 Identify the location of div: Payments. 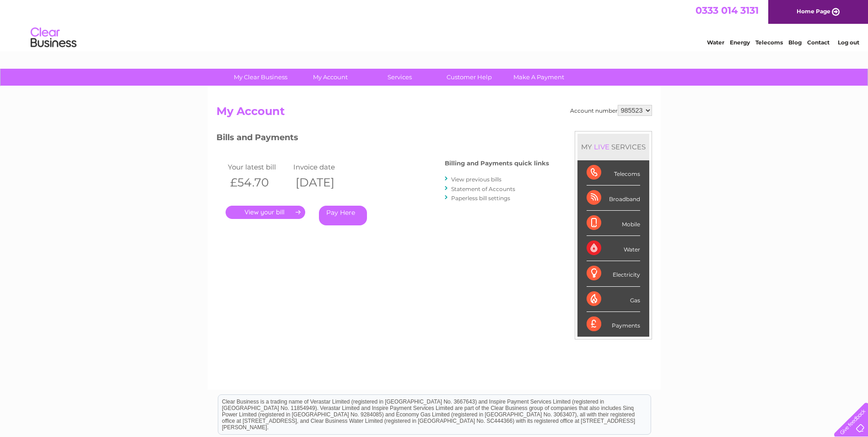
(613, 324).